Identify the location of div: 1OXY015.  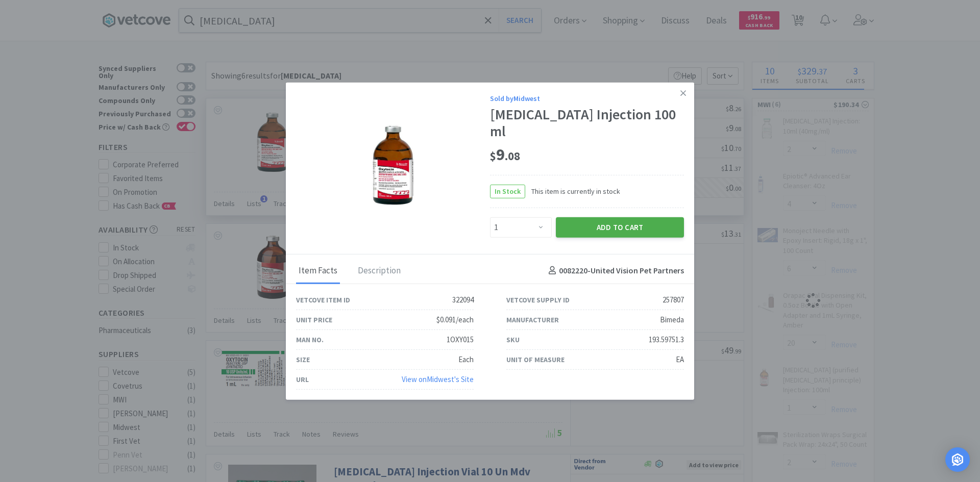
(460, 340).